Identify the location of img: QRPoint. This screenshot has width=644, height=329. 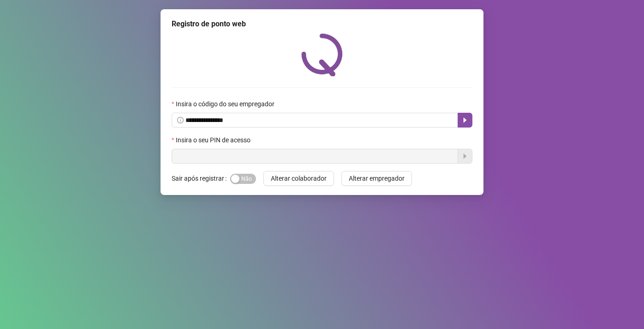
(322, 54).